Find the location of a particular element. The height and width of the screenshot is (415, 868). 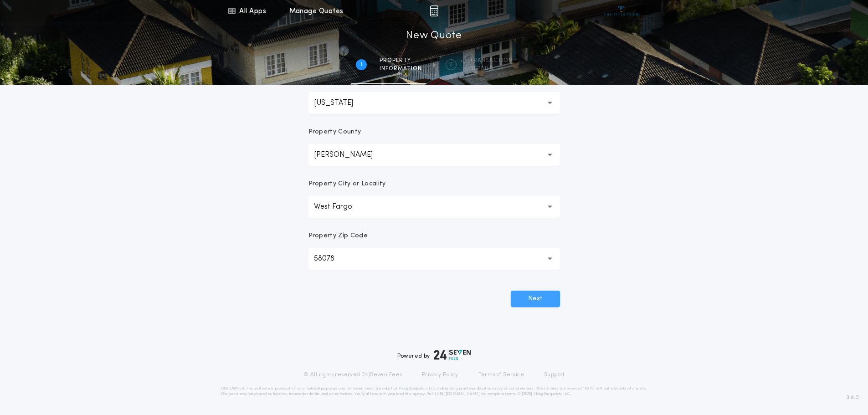

img: logo is located at coordinates (453, 354).